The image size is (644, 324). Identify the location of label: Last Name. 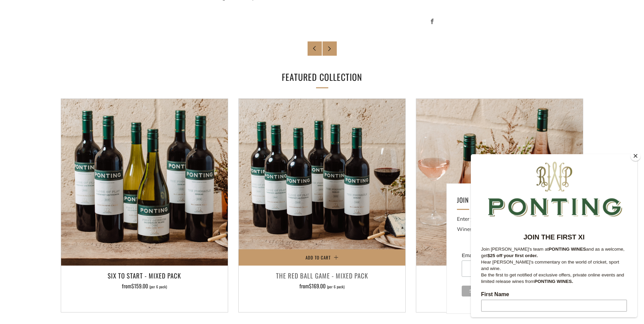
(83, 170).